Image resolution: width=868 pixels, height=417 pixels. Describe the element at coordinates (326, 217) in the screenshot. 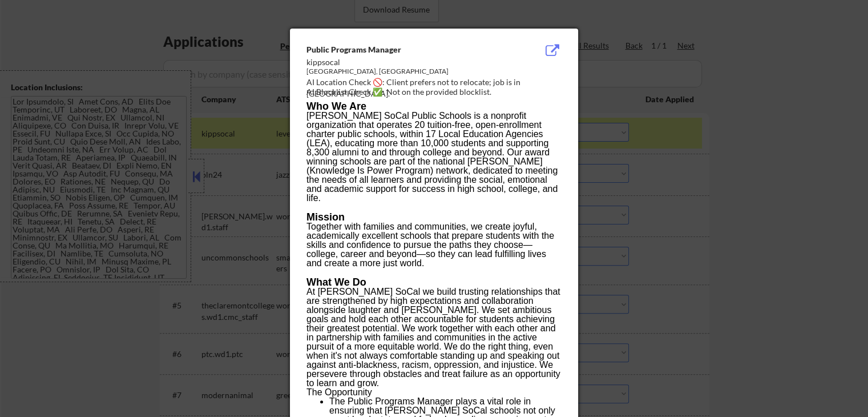

I see `b: Mission` at that location.